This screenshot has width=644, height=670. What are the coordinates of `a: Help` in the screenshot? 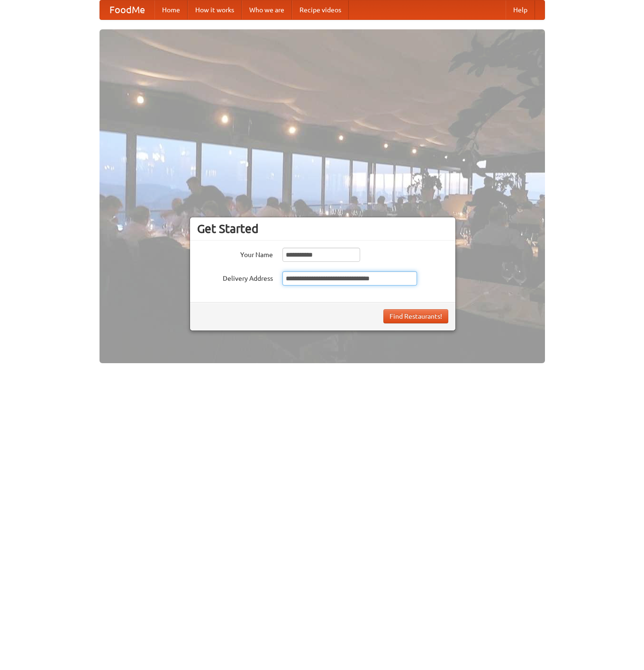 It's located at (521, 10).